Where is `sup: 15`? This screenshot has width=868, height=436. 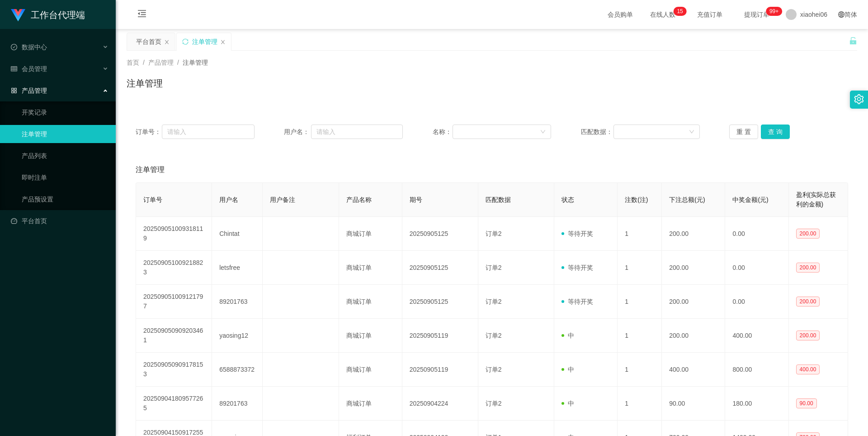 sup: 15 is located at coordinates (680, 12).